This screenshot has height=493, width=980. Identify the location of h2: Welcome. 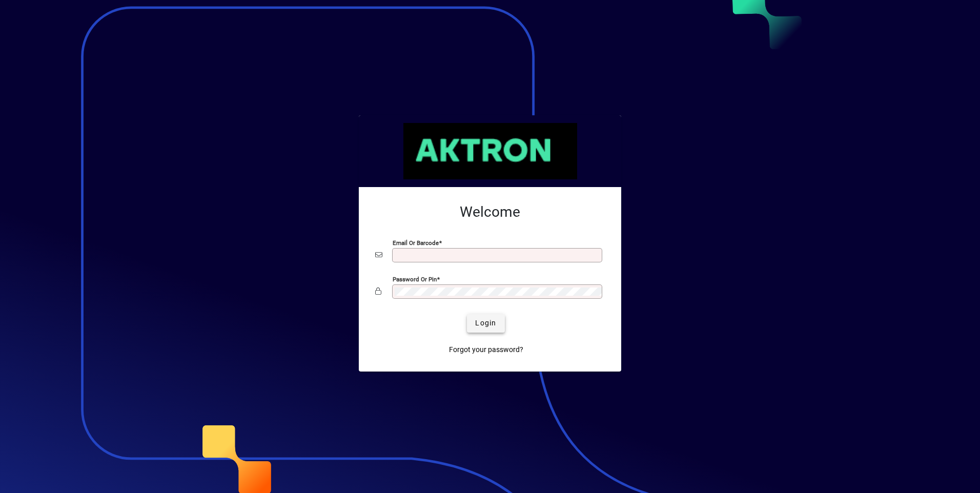
(490, 212).